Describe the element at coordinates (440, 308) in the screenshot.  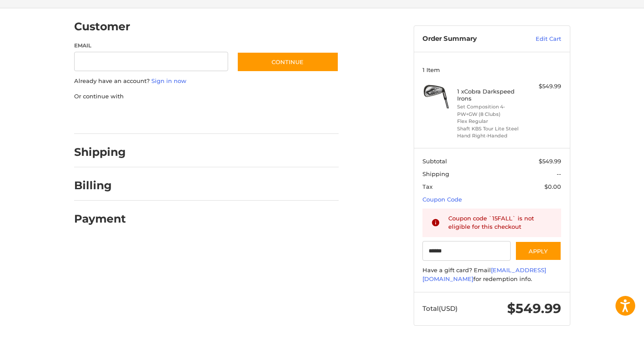
I see `span: Total (USD)` at that location.